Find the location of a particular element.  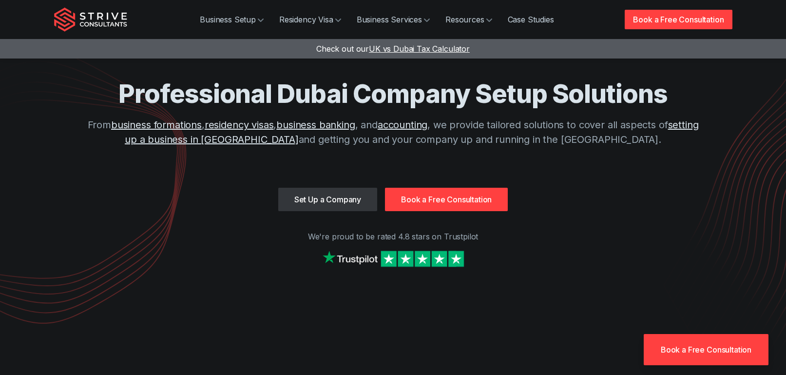

a: Resources is located at coordinates (469, 20).